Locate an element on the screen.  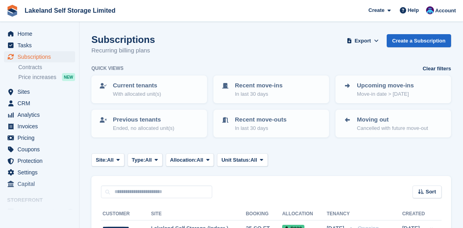
span: Price increases is located at coordinates (37, 77).